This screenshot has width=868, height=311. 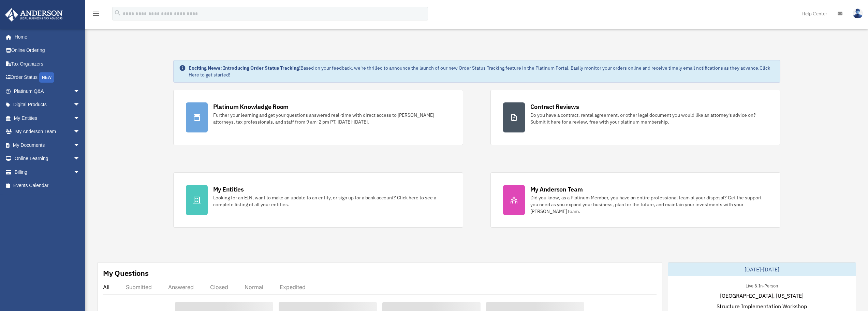 I want to click on div: Answered, so click(x=181, y=287).